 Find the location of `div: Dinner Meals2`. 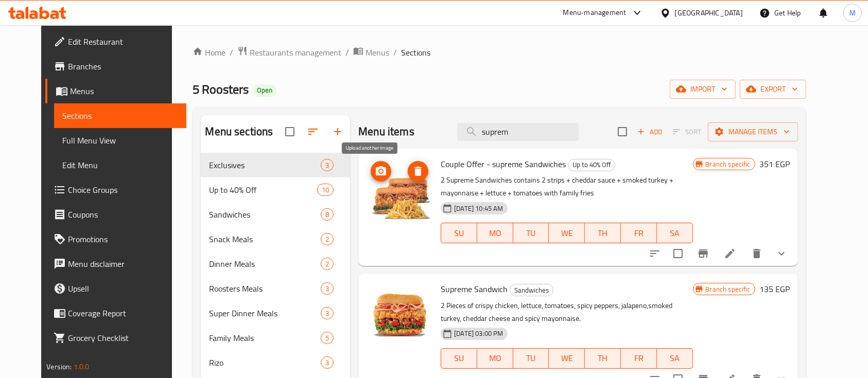

div: Dinner Meals2 is located at coordinates (275, 264).